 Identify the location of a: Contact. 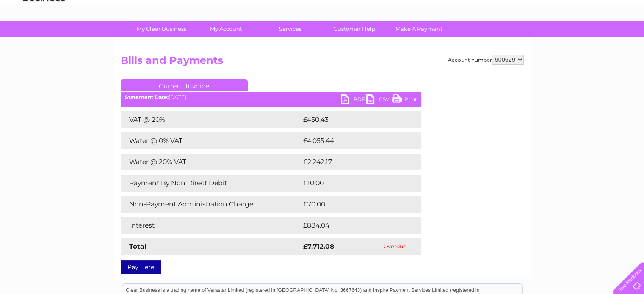
(598, 39).